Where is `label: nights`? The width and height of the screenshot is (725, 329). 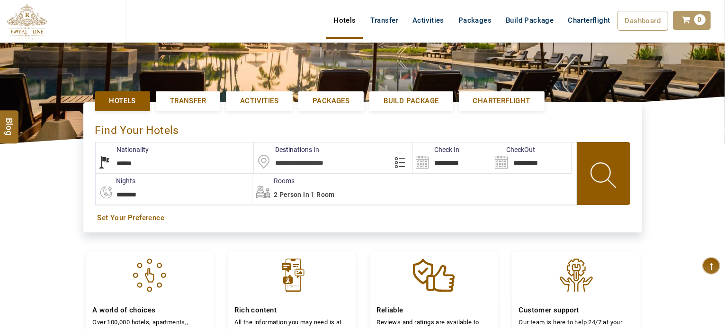 label: nights is located at coordinates (116, 181).